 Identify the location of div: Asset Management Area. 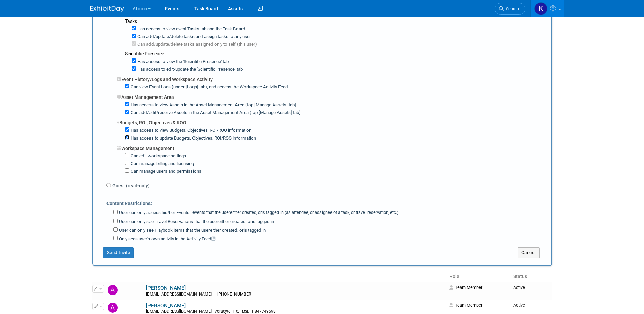
(332, 96).